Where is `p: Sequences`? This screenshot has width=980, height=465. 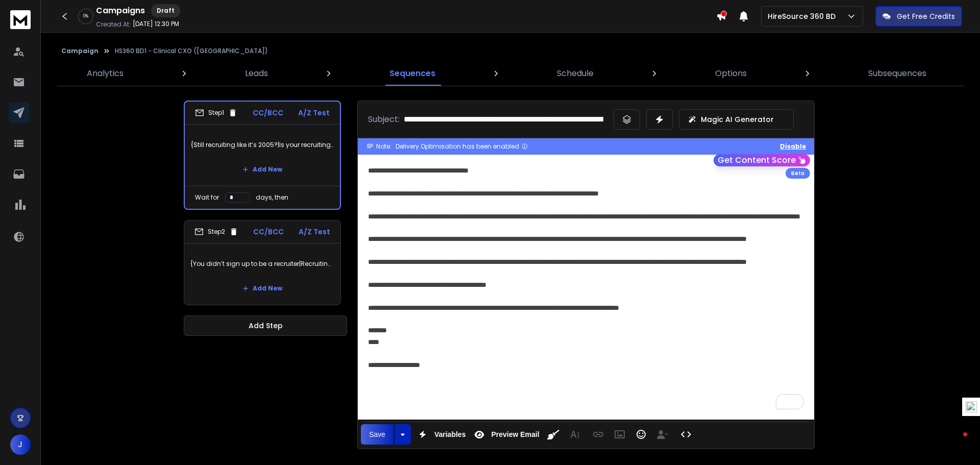
p: Sequences is located at coordinates (413, 74).